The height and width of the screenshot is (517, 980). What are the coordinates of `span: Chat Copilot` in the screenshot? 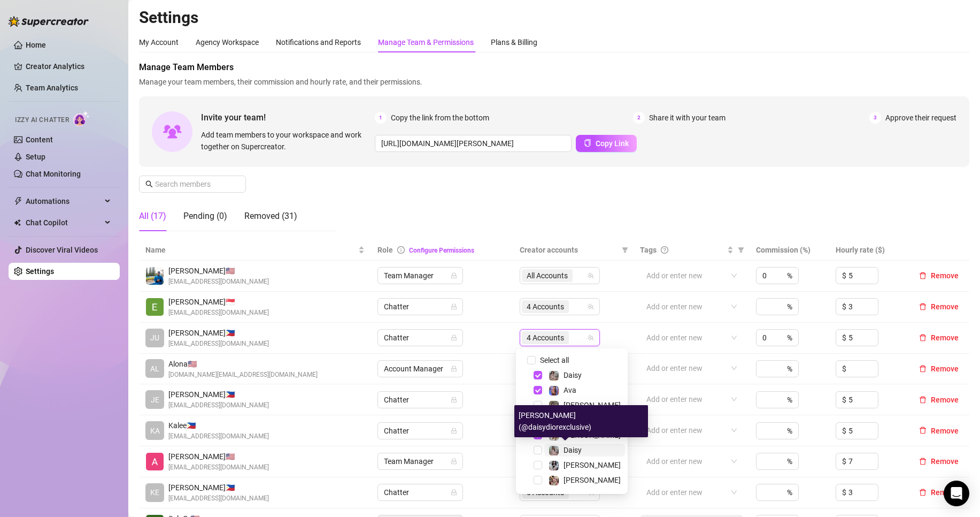 It's located at (64, 223).